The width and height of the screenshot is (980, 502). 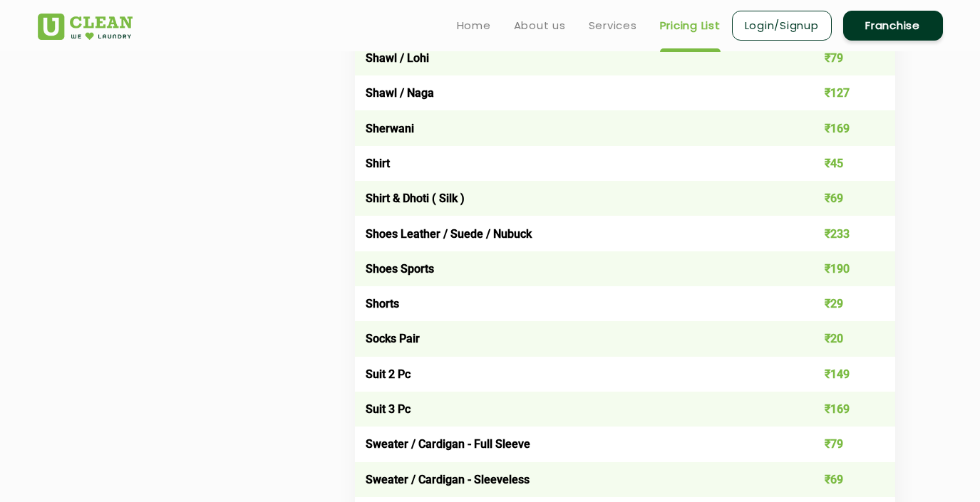 What do you see at coordinates (85, 26) in the screenshot?
I see `img: UClean Laundry and Dry Cleaning` at bounding box center [85, 26].